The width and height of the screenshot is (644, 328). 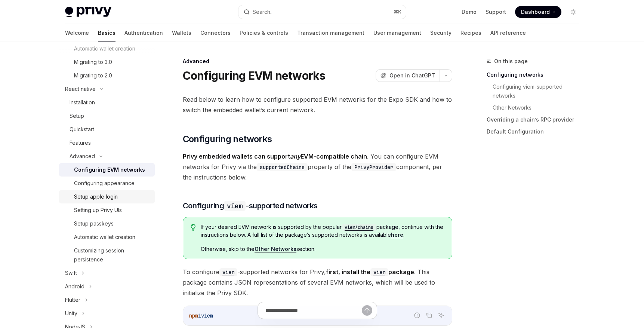 I want to click on span: To configure -supported networks for Privy, . This package contains JSON representations of sever..., so click(x=317, y=282).